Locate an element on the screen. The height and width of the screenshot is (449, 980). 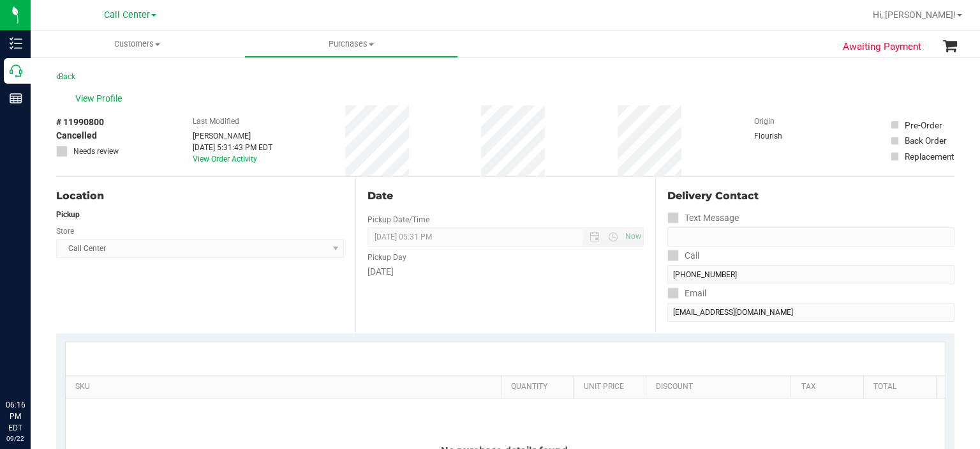
label: Origin is located at coordinates (764, 122).